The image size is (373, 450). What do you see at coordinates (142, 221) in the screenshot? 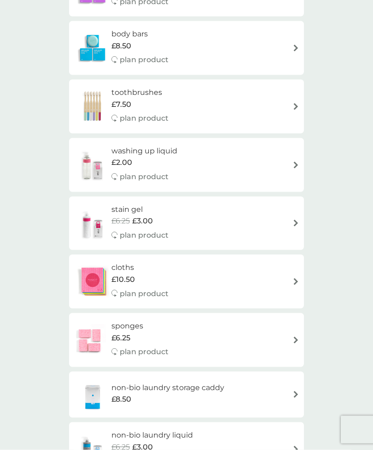
I see `span: £3.00` at bounding box center [142, 221].